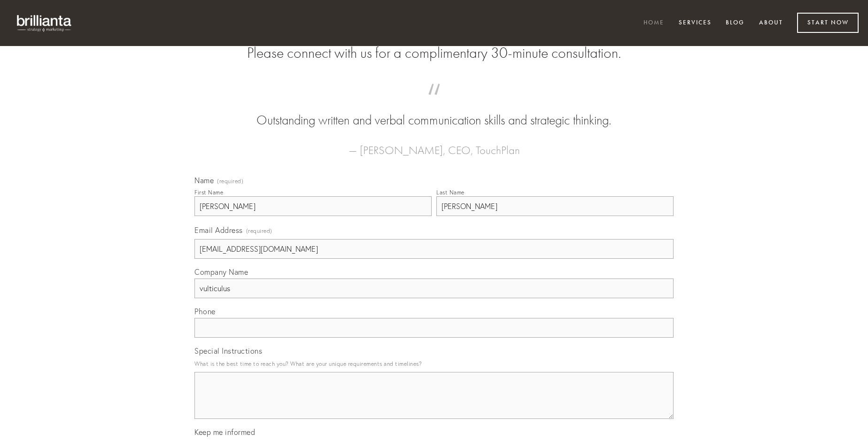 The width and height of the screenshot is (868, 441). I want to click on img: brillianta - research, strategy, marketing, so click(45, 23).